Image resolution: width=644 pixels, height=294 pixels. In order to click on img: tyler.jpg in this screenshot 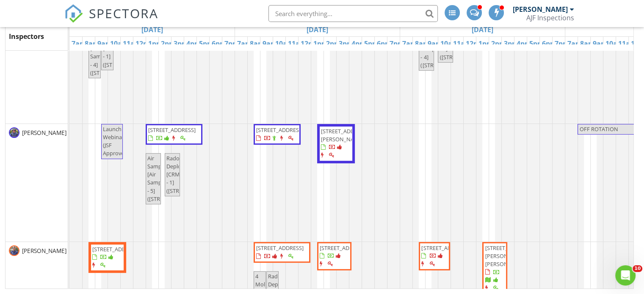, I will do `click(14, 133)`.